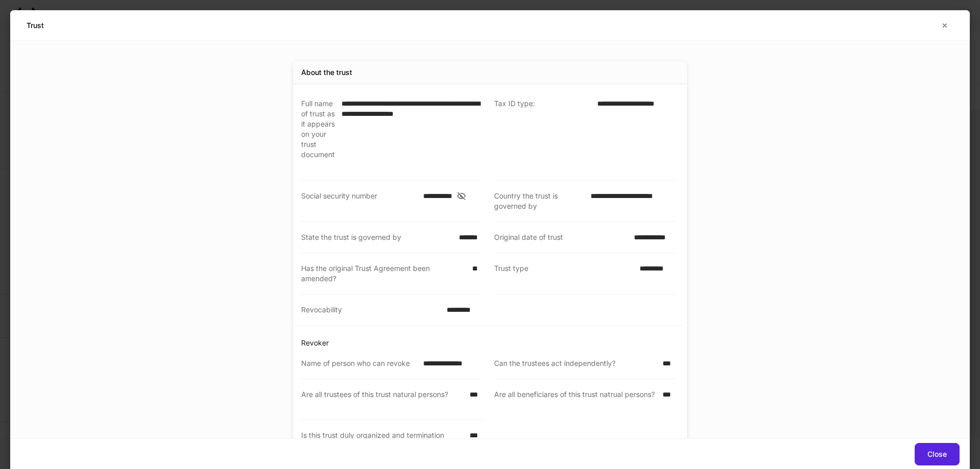  Describe the element at coordinates (937, 454) in the screenshot. I see `div: Close` at that location.